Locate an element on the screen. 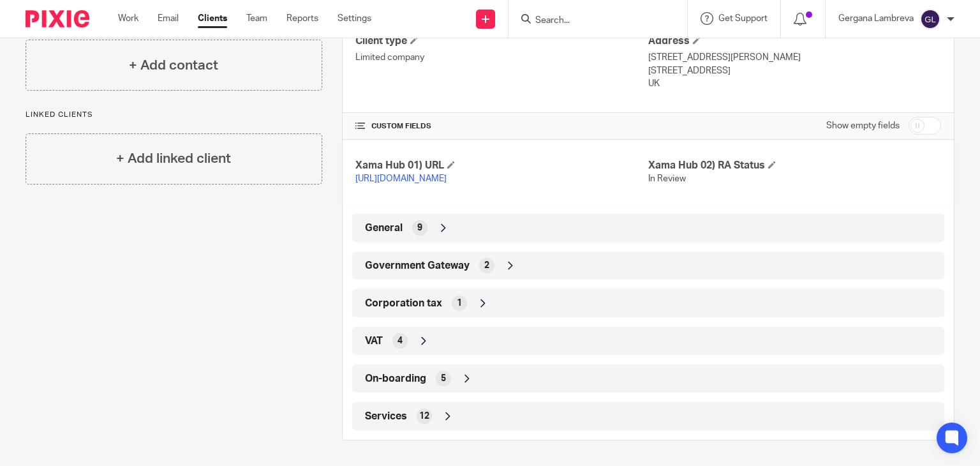 The height and width of the screenshot is (466, 980). span: Services is located at coordinates (386, 416).